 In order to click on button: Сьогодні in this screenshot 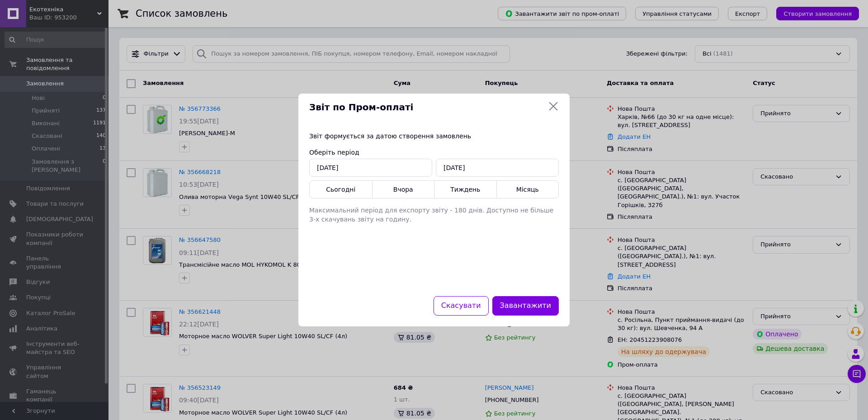, I will do `click(341, 189)`.